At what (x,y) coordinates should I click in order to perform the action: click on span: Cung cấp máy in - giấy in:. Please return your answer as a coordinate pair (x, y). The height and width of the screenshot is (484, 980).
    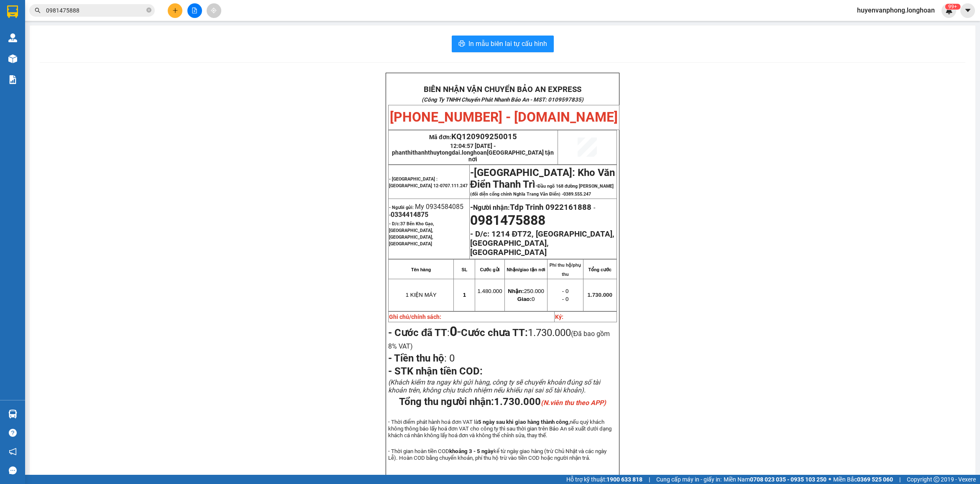
    Looking at the image, I should click on (689, 480).